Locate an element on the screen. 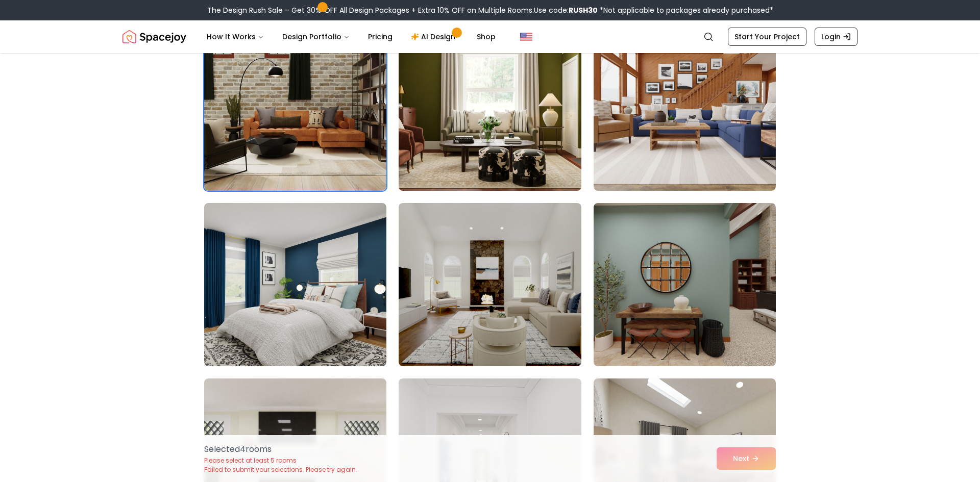 Image resolution: width=980 pixels, height=482 pixels. button: Design Portfolio is located at coordinates (316, 37).